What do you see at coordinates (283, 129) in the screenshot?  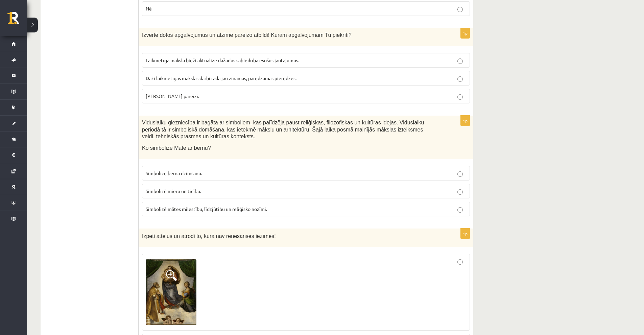 I see `span: Viduslaiku glezniecība ir bagāta ar simboliem, kas palīdzēja paust reliģiskas, filozofiskas un ku...` at bounding box center [283, 129].